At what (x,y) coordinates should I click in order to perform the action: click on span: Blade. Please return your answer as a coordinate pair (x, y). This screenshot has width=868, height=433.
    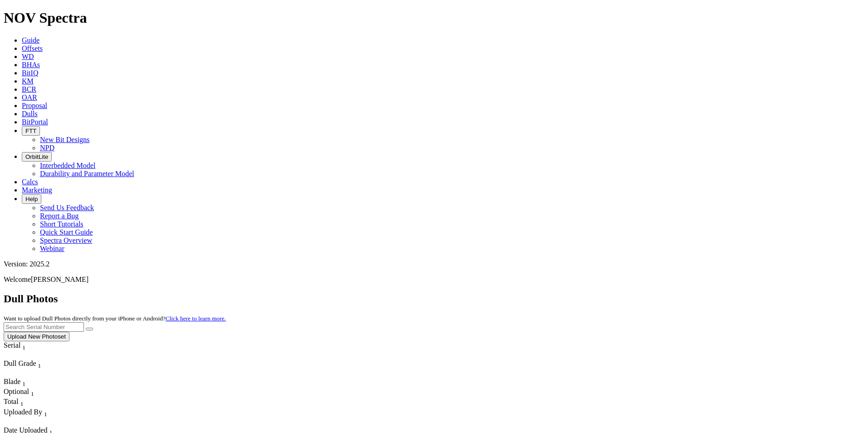
    Looking at the image, I should click on (12, 381).